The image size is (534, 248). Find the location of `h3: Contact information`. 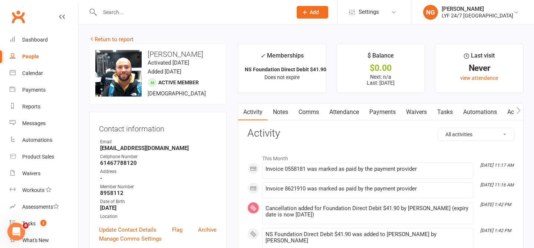

h3: Contact information is located at coordinates (158, 127).